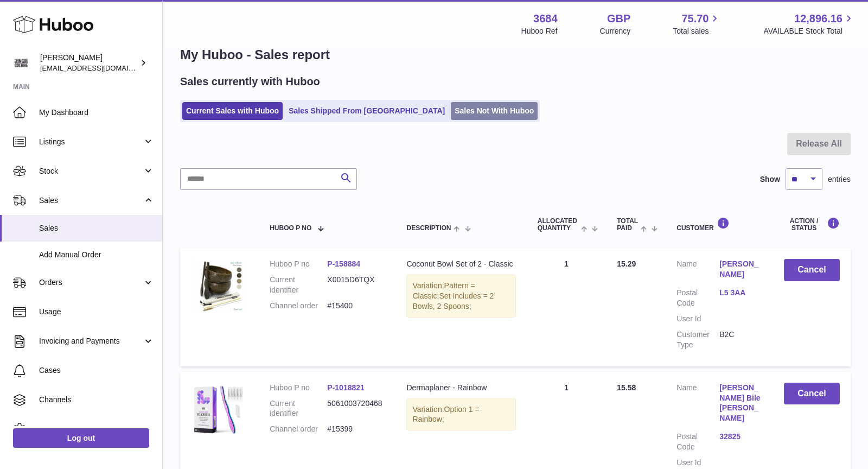 The height and width of the screenshot is (469, 868). Describe the element at coordinates (740, 340) in the screenshot. I see `dd: B2C` at that location.